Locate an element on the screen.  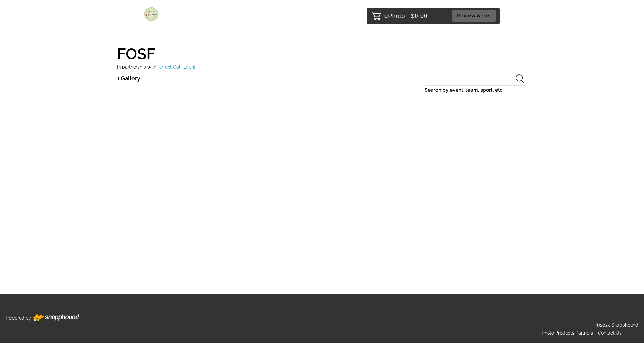
h1: FOSF is located at coordinates (322, 51).